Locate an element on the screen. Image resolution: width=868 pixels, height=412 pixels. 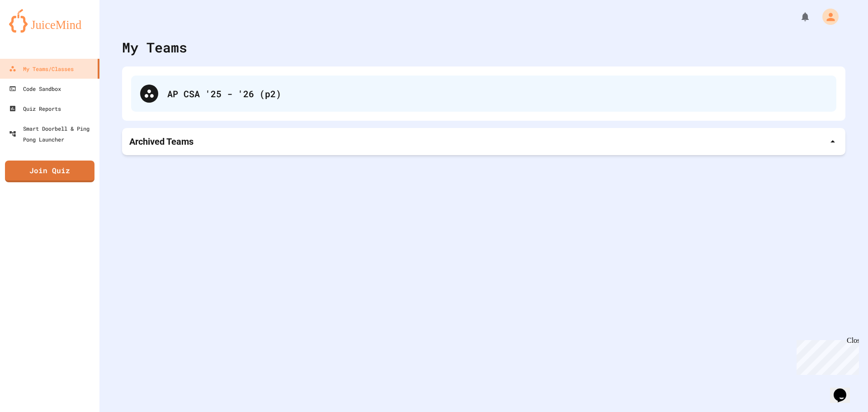
div: Quiz Reports is located at coordinates (35, 109).